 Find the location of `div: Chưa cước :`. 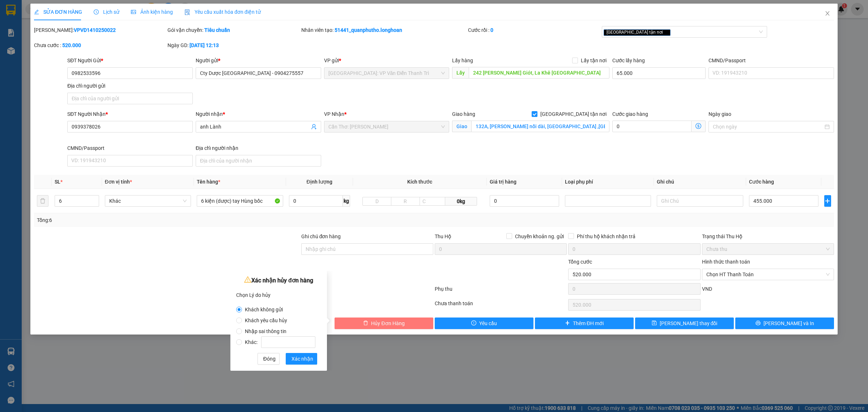

div: Chưa cước : is located at coordinates (100, 45).